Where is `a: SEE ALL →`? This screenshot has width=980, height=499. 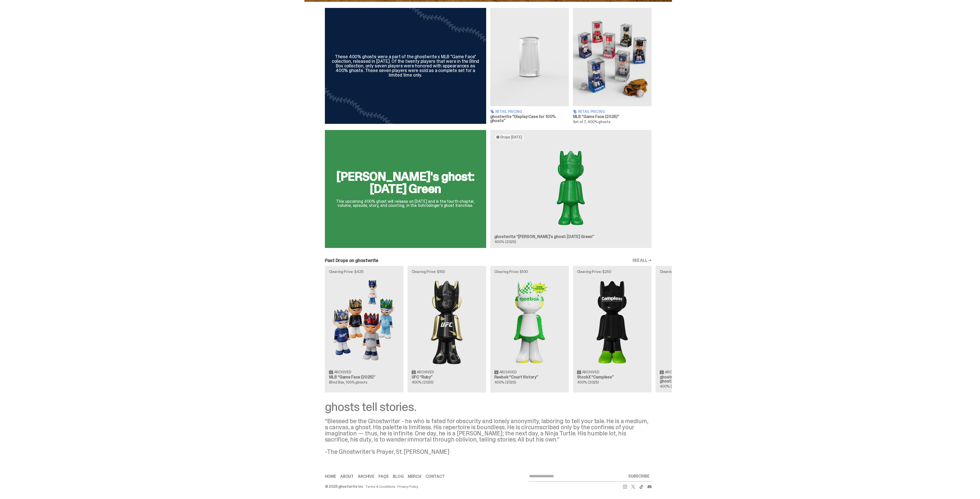 a: SEE ALL → is located at coordinates (642, 260).